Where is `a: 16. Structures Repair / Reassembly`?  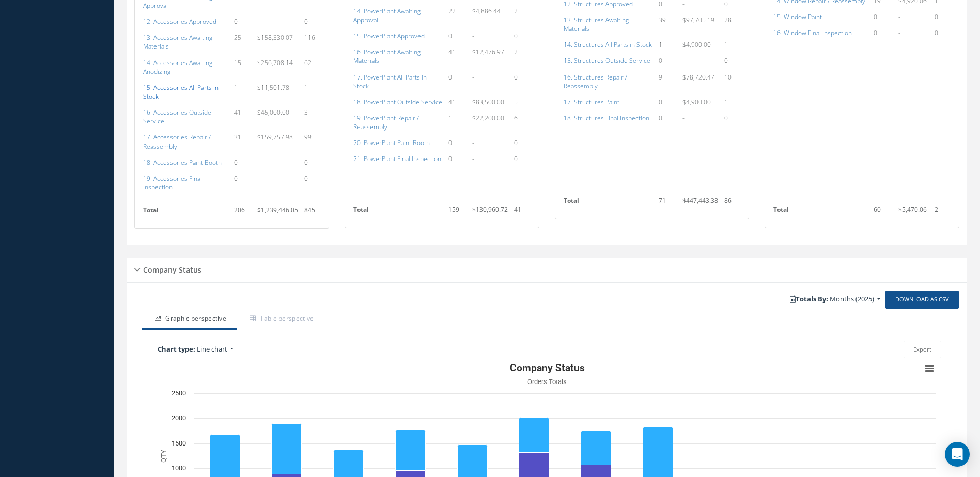 a: 16. Structures Repair / Reassembly is located at coordinates (595, 81).